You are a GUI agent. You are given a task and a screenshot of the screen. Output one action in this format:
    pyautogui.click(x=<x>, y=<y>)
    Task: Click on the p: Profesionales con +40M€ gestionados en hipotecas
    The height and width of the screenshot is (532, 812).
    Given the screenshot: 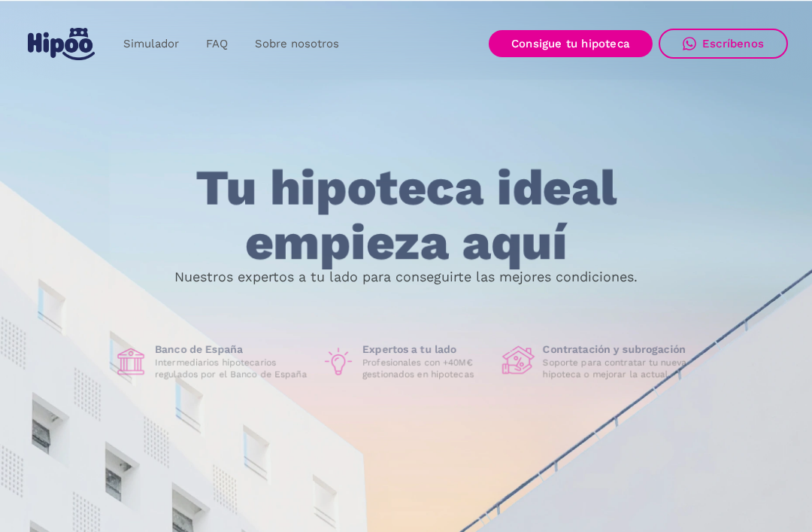 What is the action you would take?
    pyautogui.click(x=426, y=368)
    